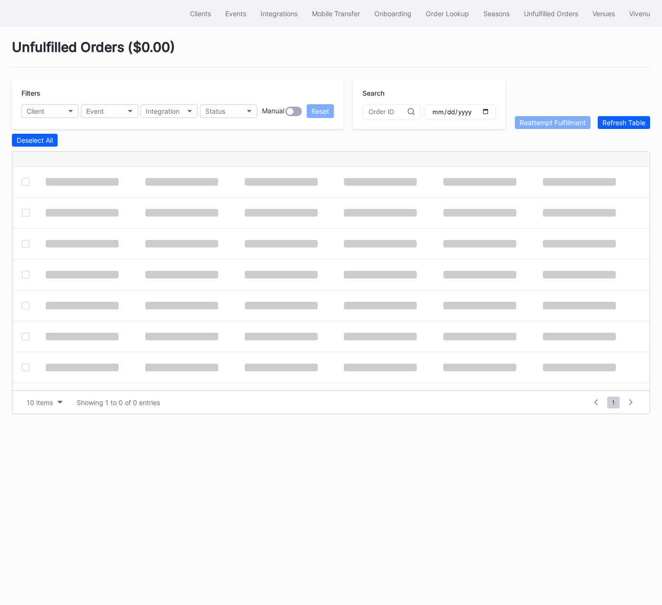 This screenshot has width=662, height=605. Describe the element at coordinates (336, 13) in the screenshot. I see `button: Mobile Transfer` at that location.